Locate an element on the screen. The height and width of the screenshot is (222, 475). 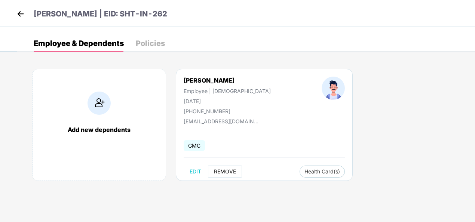
span: GMC is located at coordinates (194, 145).